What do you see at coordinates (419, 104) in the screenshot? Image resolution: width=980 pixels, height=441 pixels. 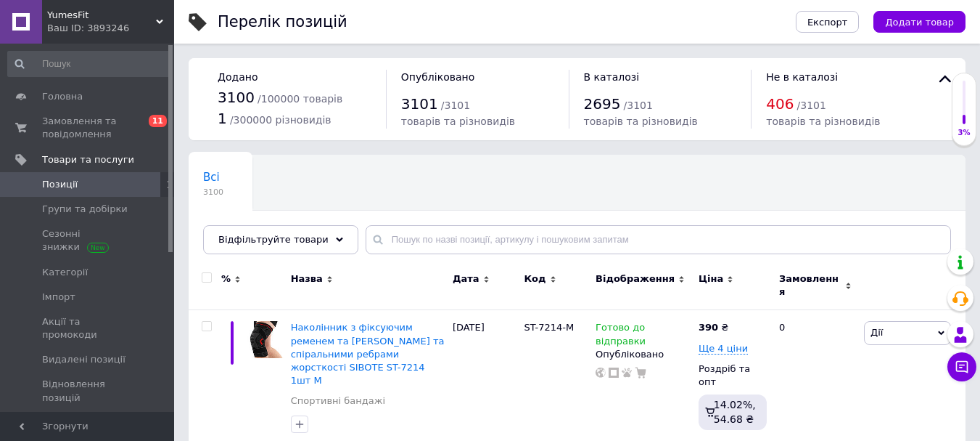 I see `span: 3101` at bounding box center [419, 104].